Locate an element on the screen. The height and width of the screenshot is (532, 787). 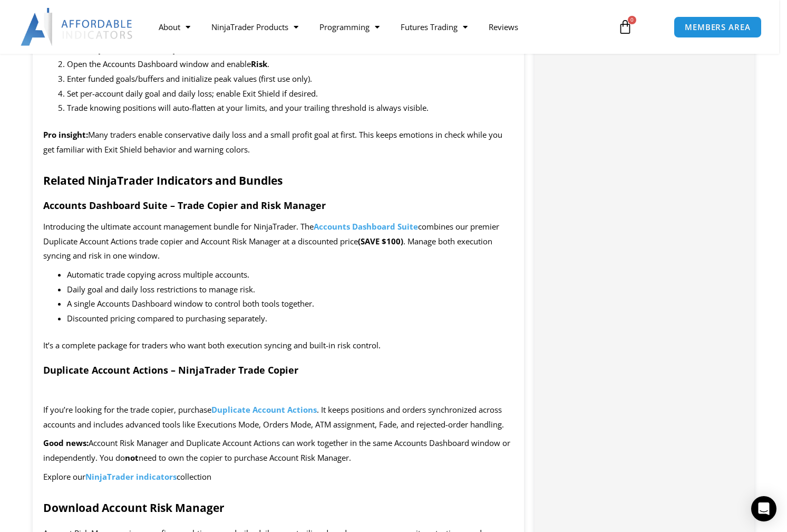
strong: Download Account Risk Manager is located at coordinates (134, 507).